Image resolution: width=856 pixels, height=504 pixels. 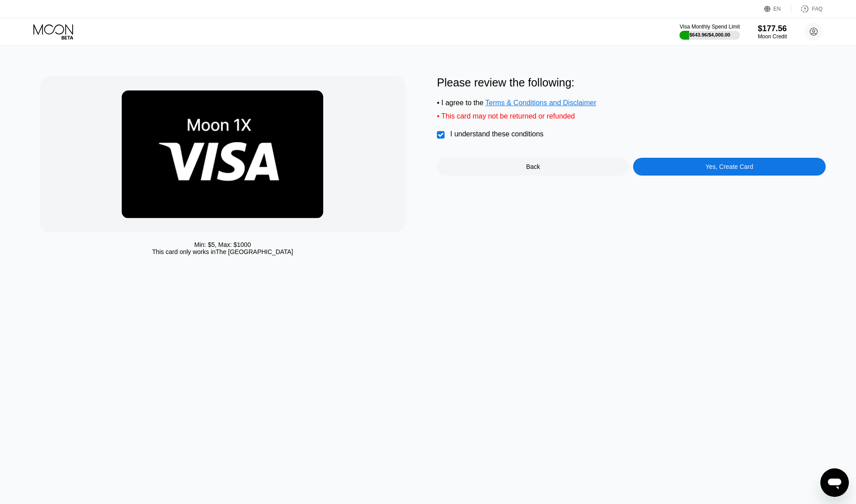 I want to click on div: EN, so click(x=778, y=9).